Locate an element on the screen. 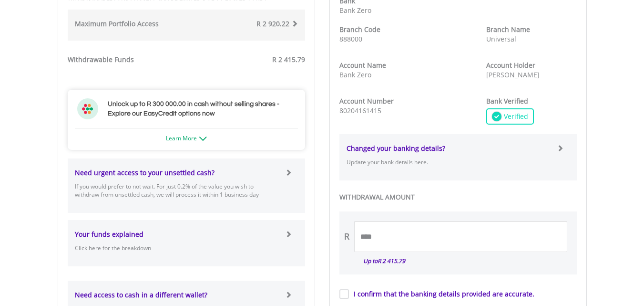  strong: Maximum Portfolio Access is located at coordinates (117, 24).